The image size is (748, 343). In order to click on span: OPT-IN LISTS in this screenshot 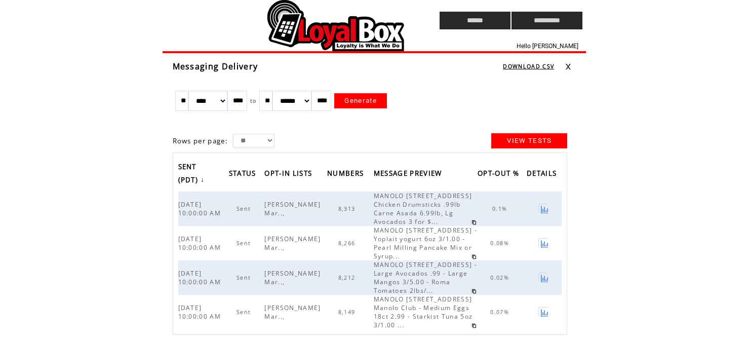, I will do `click(289, 174)`.